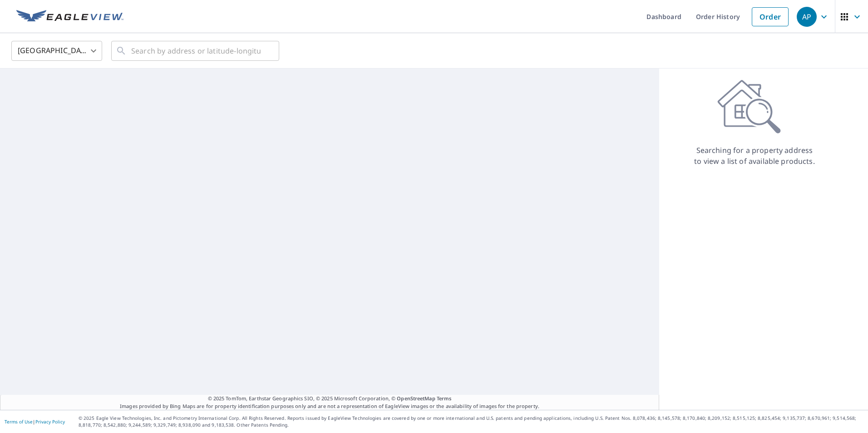  I want to click on p: Searching for a property address to view a list of available products., so click(754, 156).